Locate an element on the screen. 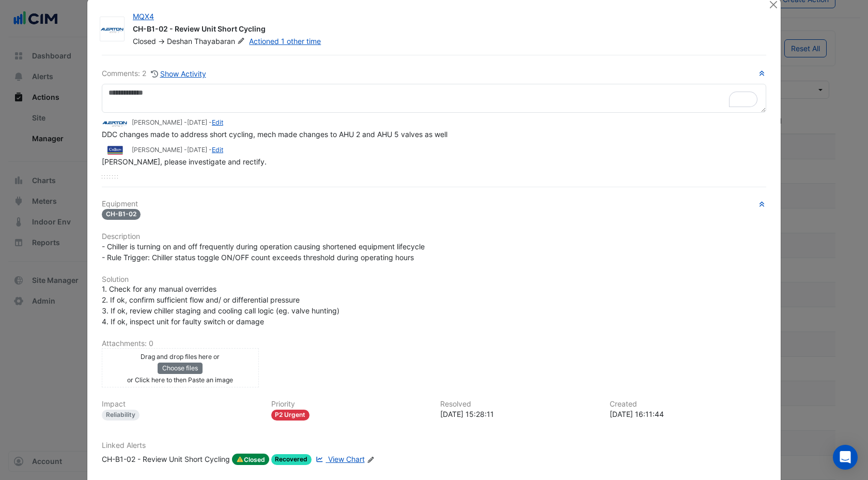 Image resolution: width=868 pixels, height=480 pixels. h6: Attachments: 0 is located at coordinates (434, 343).